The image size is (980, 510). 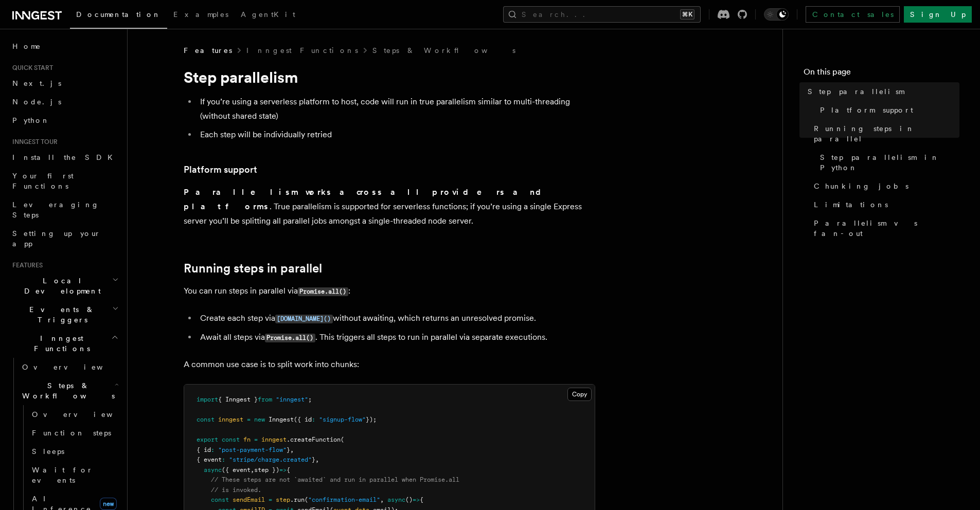 I want to click on span: step, so click(x=283, y=500).